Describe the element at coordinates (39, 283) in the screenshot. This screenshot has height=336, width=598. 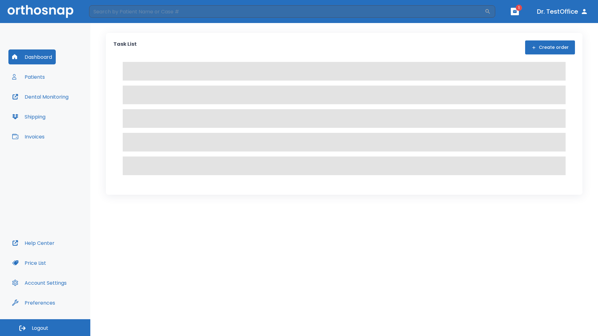
I see `button: Account Settings` at that location.